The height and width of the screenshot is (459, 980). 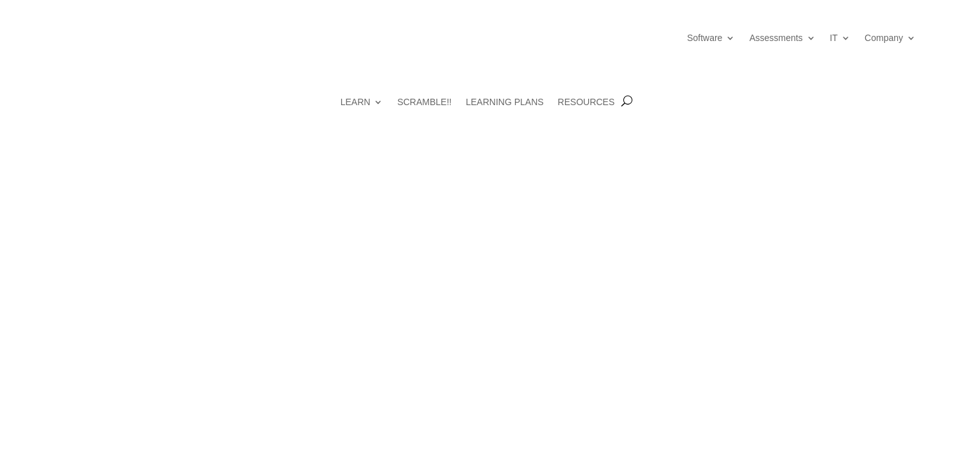 What do you see at coordinates (840, 37) in the screenshot?
I see `a: IT` at bounding box center [840, 37].